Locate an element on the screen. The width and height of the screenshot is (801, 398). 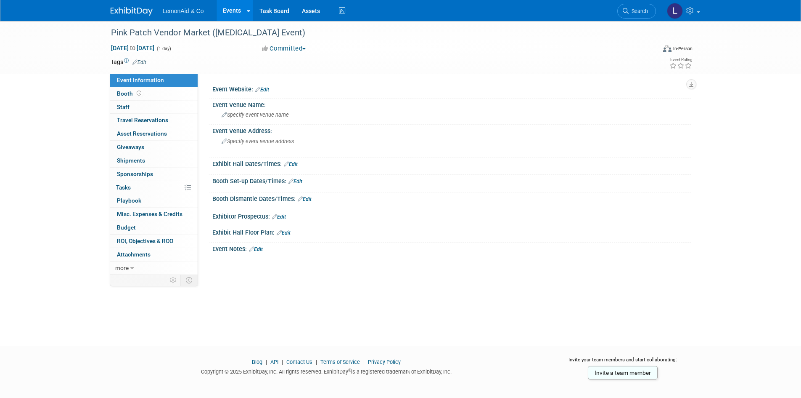
span: Tasks is located at coordinates (123, 187).